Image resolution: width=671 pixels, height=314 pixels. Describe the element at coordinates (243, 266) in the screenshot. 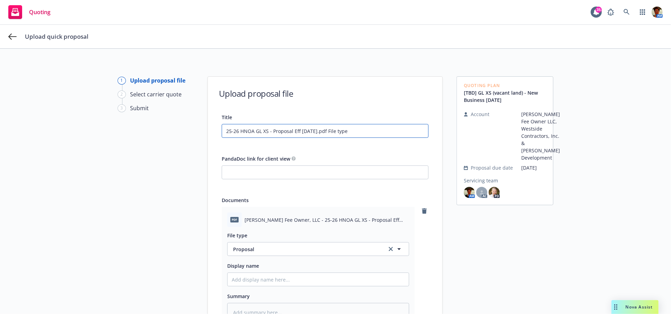

I see `span: Display name` at that location.